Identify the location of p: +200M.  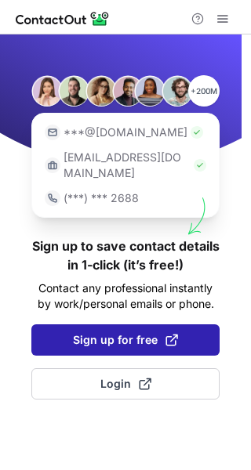
(204, 91).